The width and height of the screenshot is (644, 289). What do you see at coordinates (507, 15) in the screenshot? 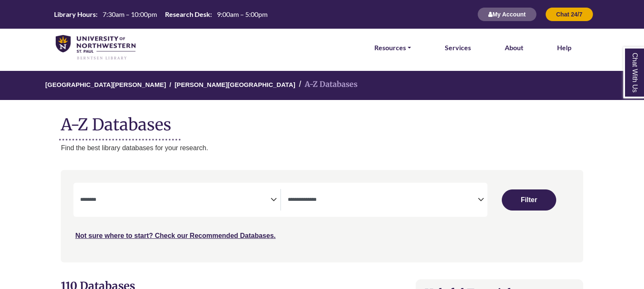
I see `button: My Account` at bounding box center [507, 15].